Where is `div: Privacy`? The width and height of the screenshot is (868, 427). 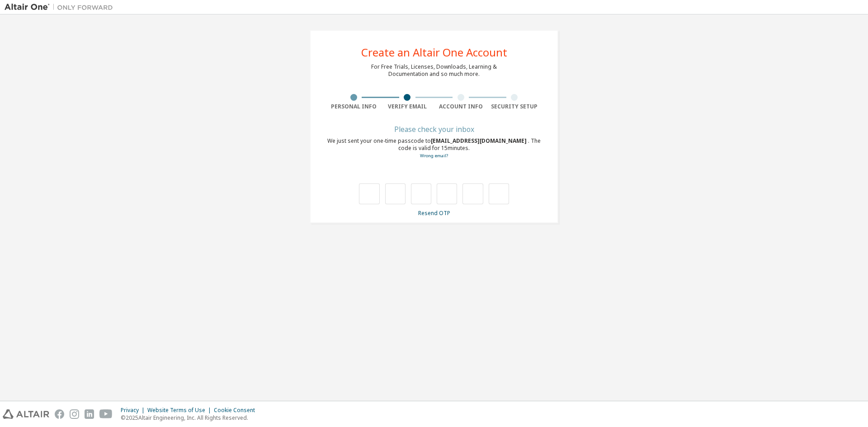
div: Privacy is located at coordinates (134, 410).